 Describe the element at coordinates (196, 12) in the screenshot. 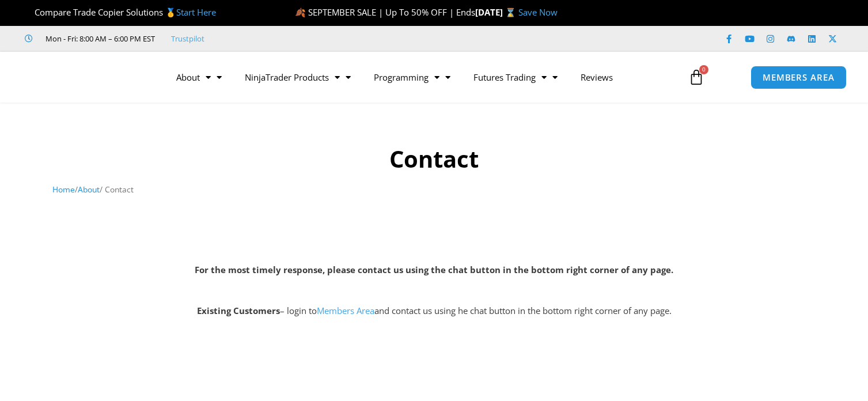

I see `a: Start Here` at that location.